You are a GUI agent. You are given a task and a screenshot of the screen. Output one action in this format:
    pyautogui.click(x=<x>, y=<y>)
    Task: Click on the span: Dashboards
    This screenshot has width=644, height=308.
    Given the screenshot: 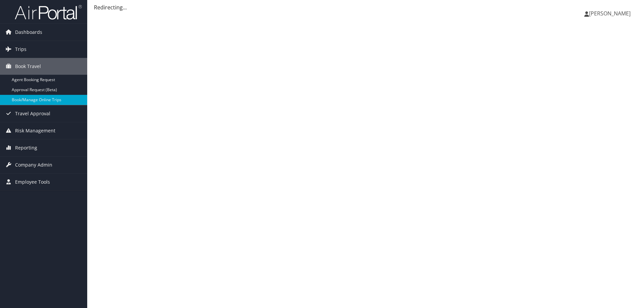 What is the action you would take?
    pyautogui.click(x=29, y=32)
    